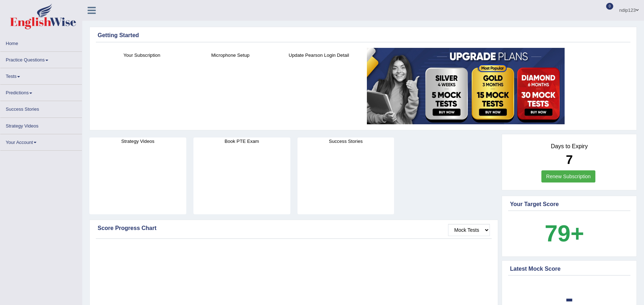 The image size is (644, 305). Describe the element at coordinates (569, 176) in the screenshot. I see `a: Renew Subscription` at that location.